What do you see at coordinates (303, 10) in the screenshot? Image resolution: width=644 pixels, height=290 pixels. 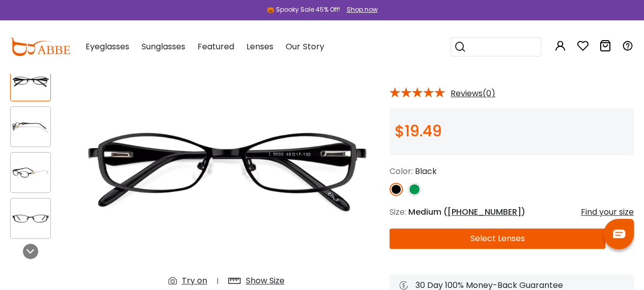 I see `div: 🎃 Spooky Sale 45% Off!` at bounding box center [303, 10].